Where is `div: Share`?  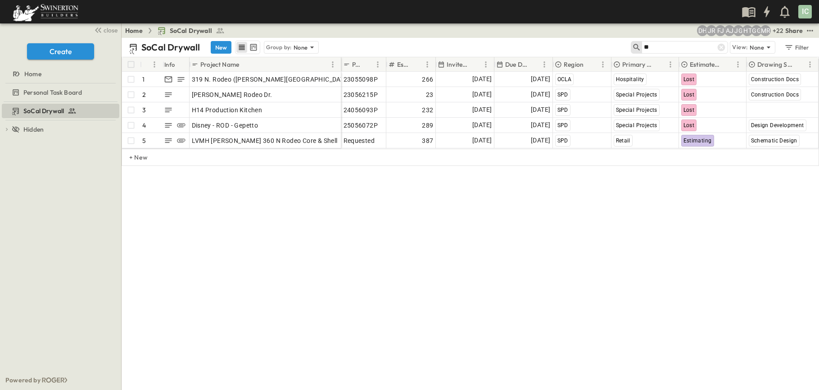
div: Share is located at coordinates (794, 31).